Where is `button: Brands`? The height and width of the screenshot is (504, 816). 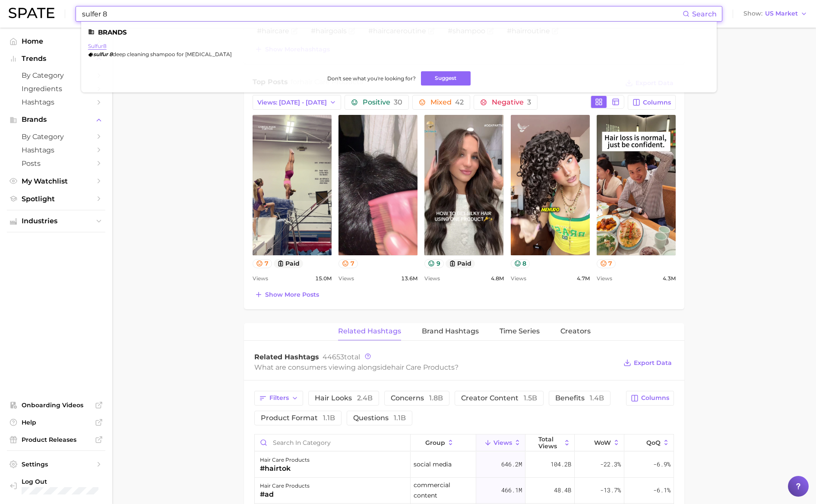 button: Brands is located at coordinates (56, 120).